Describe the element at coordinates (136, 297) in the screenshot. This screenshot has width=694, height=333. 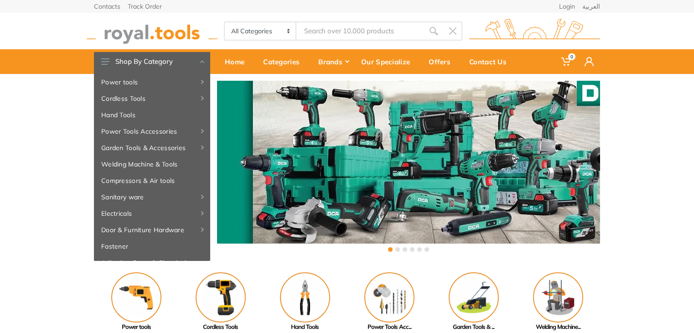
I see `img: Royal - Power tools` at that location.